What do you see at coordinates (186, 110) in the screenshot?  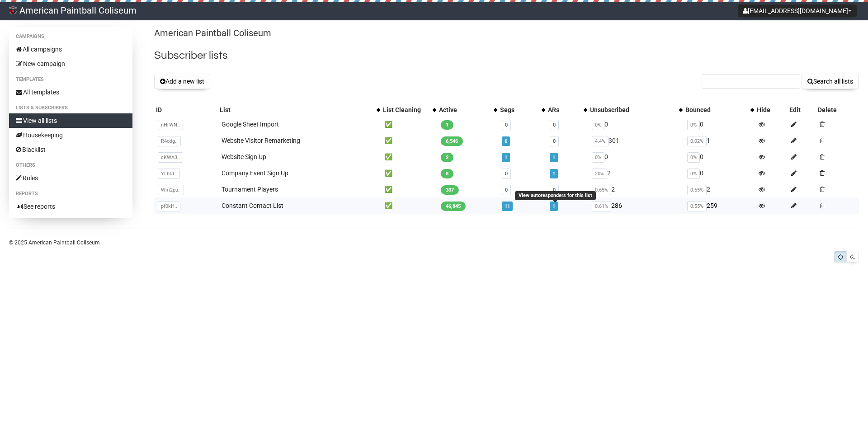 I see `div: ID` at bounding box center [186, 110].